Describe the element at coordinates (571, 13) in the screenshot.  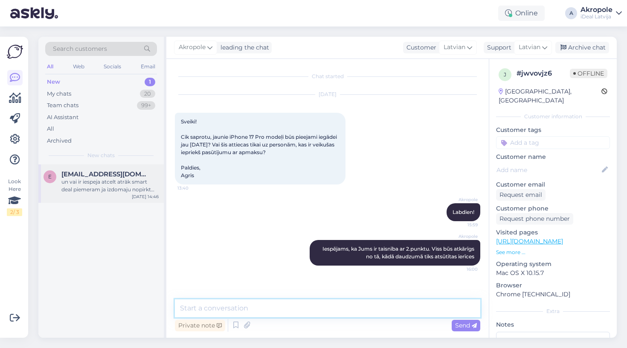
I see `div: A` at that location.